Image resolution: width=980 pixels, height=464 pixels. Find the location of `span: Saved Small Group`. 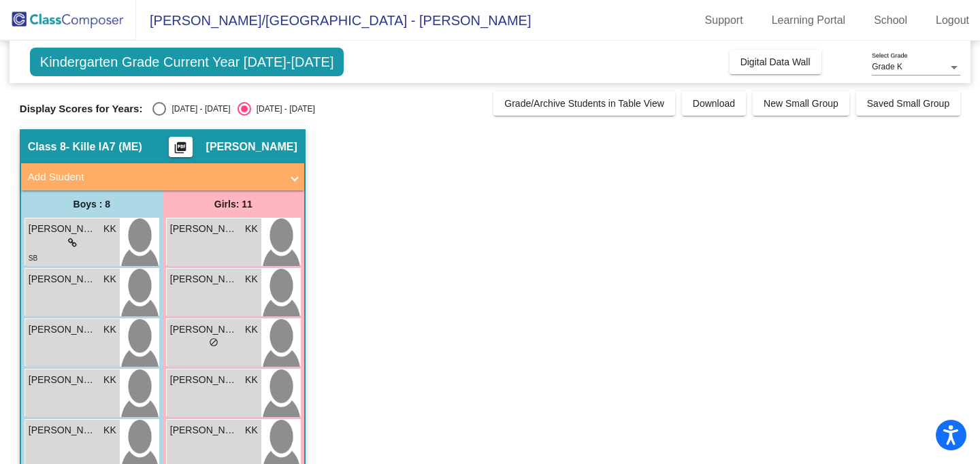

span: Saved Small Group is located at coordinates (908, 103).